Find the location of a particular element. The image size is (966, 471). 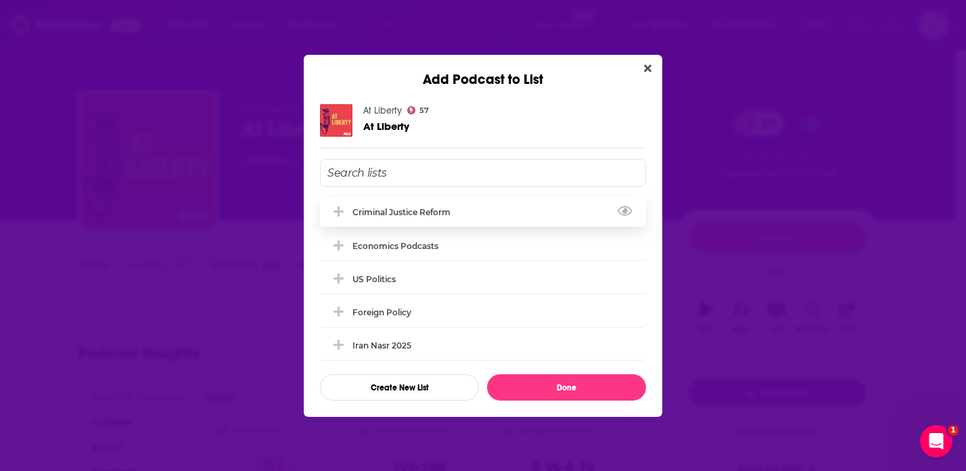

button: Close is located at coordinates (647, 68).